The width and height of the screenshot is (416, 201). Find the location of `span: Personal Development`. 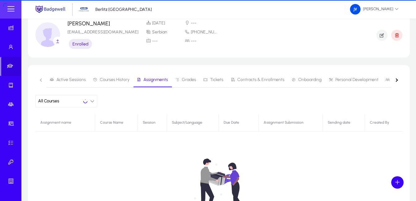

span: Personal Development is located at coordinates (357, 80).